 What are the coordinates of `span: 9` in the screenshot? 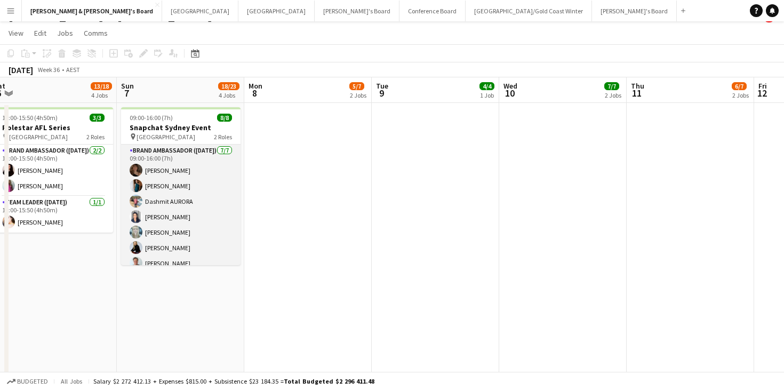 It's located at (381, 93).